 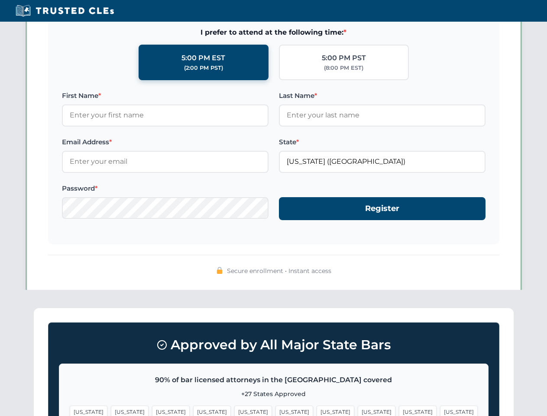 What do you see at coordinates (344, 58) in the screenshot?
I see `div: 5:00 PM PST` at bounding box center [344, 58].